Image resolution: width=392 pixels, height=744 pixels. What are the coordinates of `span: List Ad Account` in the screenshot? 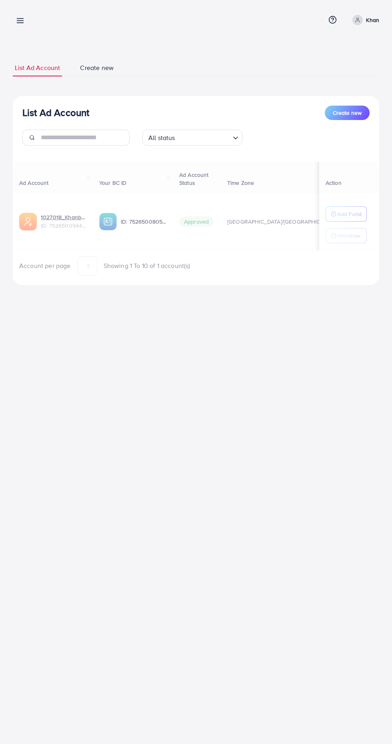 It's located at (37, 68).